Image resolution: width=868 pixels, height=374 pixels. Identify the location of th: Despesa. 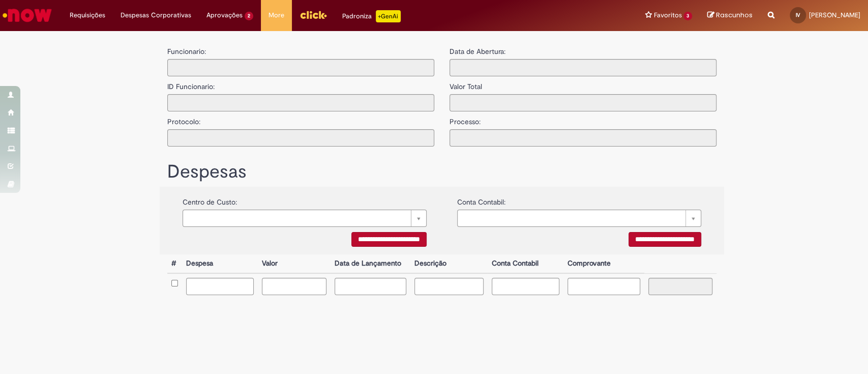
(220, 263).